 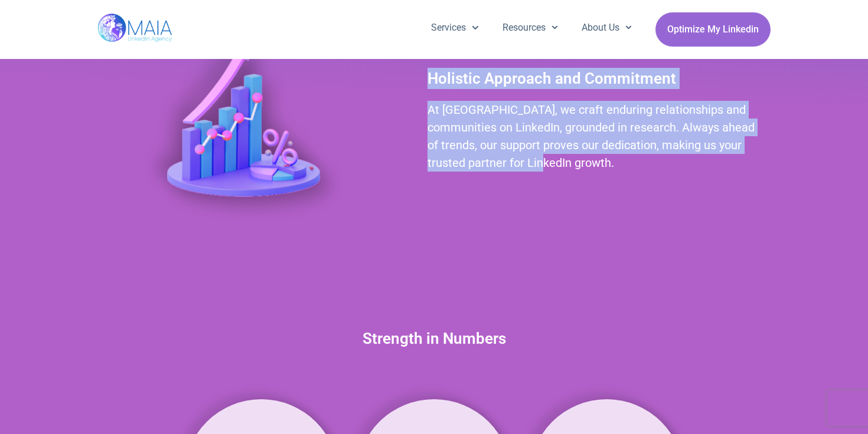 I want to click on a: Optimize My Linkedin, so click(x=713, y=30).